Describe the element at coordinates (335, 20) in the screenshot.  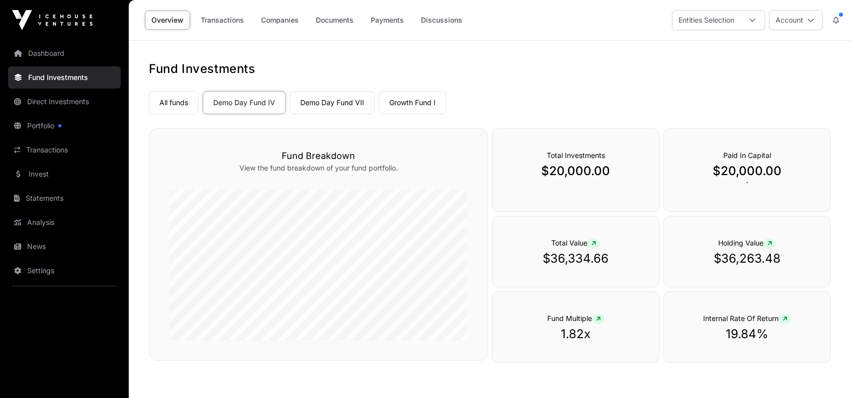
I see `a: Documents` at that location.